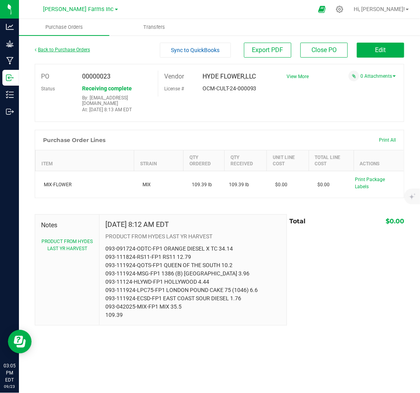 The width and height of the screenshot is (420, 393). What do you see at coordinates (67, 226) in the screenshot?
I see `span: Notes` at bounding box center [67, 226].